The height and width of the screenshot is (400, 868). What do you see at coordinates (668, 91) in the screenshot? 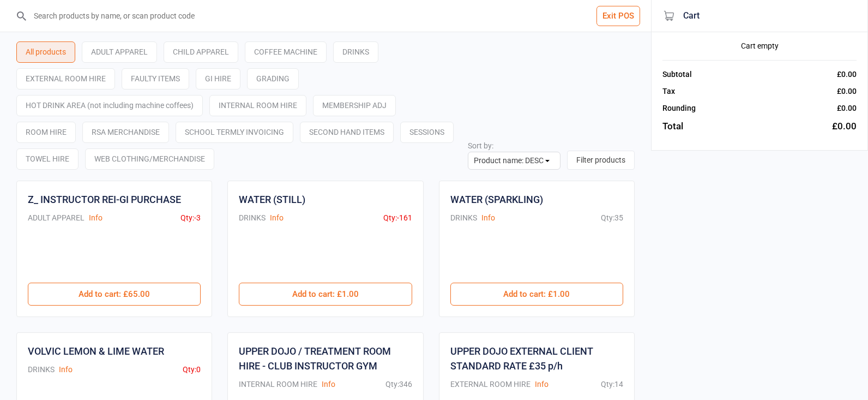
I see `div: Tax` at bounding box center [668, 91].